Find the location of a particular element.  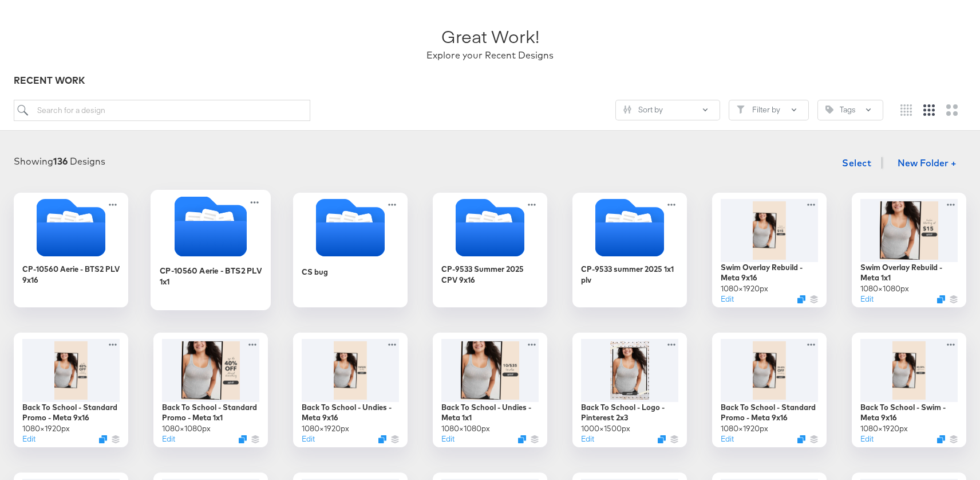

div: Back To School - Undies - Meta 1x1 is located at coordinates (490, 412).